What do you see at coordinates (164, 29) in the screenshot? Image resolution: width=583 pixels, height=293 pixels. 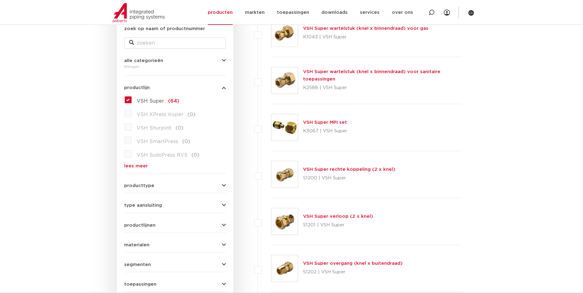 I see `label: zoek op naam of productnummer` at bounding box center [164, 29].